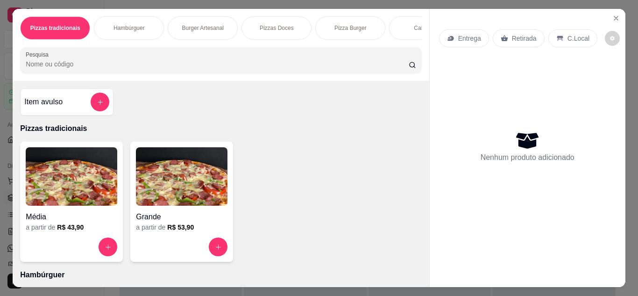 The image size is (638, 296). Describe the element at coordinates (616, 18) in the screenshot. I see `button: Close` at that location.